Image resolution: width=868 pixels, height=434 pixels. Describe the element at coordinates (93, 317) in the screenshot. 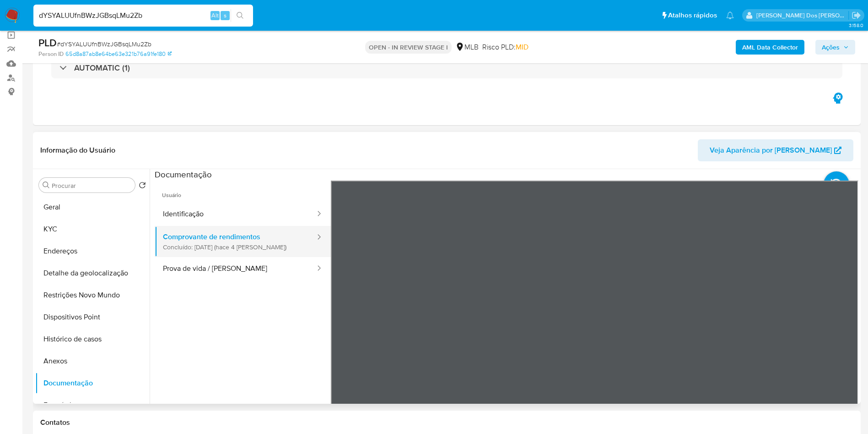

I see `button: Dispositivos Point` at that location.